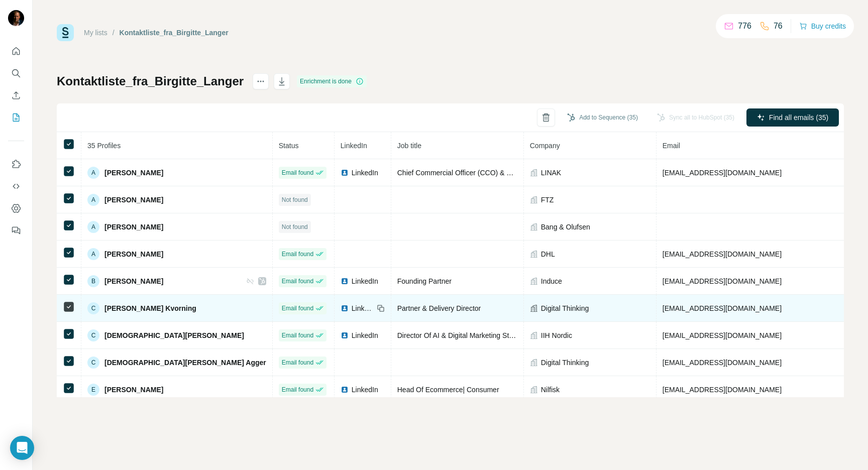 Image resolution: width=868 pixels, height=470 pixels. I want to click on div: B, so click(93, 281).